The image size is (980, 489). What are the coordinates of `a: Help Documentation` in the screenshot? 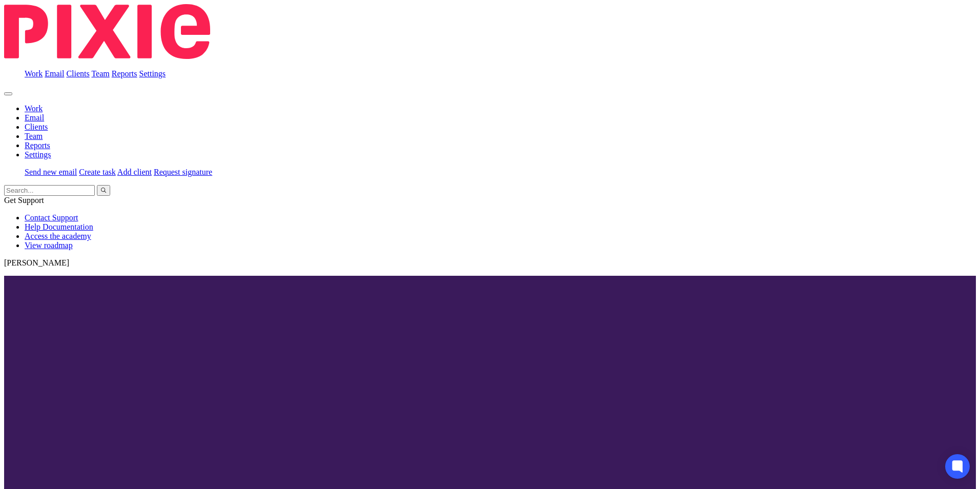 It's located at (59, 226).